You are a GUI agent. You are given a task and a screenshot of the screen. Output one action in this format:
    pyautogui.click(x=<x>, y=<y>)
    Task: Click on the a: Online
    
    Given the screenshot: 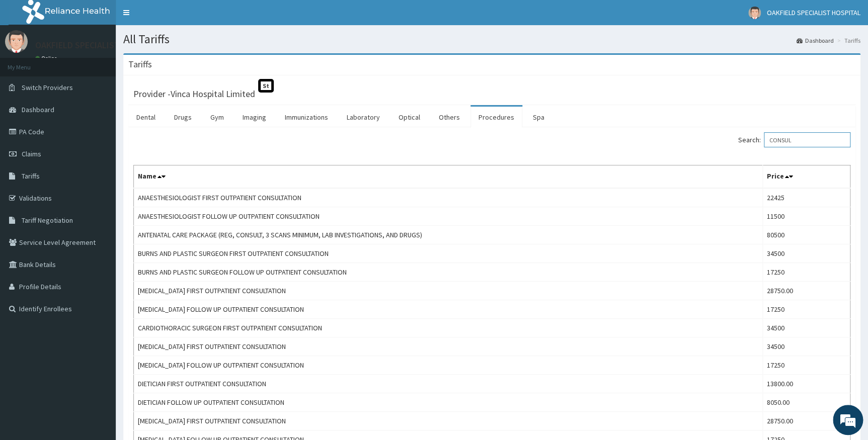 What is the action you would take?
    pyautogui.click(x=47, y=58)
    